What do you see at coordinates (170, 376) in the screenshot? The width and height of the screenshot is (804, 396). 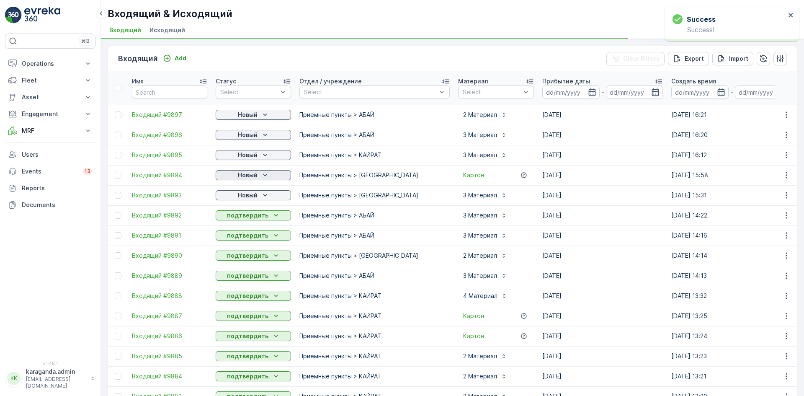 I see `a: Входящий #9884` at bounding box center [170, 376].